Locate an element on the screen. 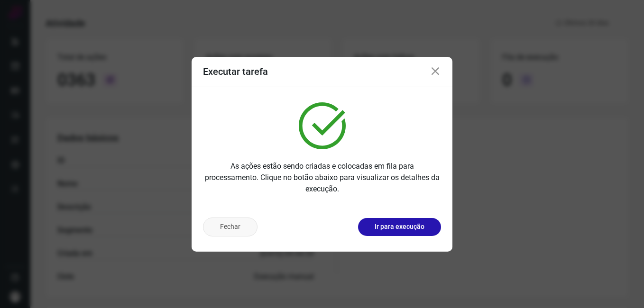  img: verified.svg is located at coordinates (322, 125).